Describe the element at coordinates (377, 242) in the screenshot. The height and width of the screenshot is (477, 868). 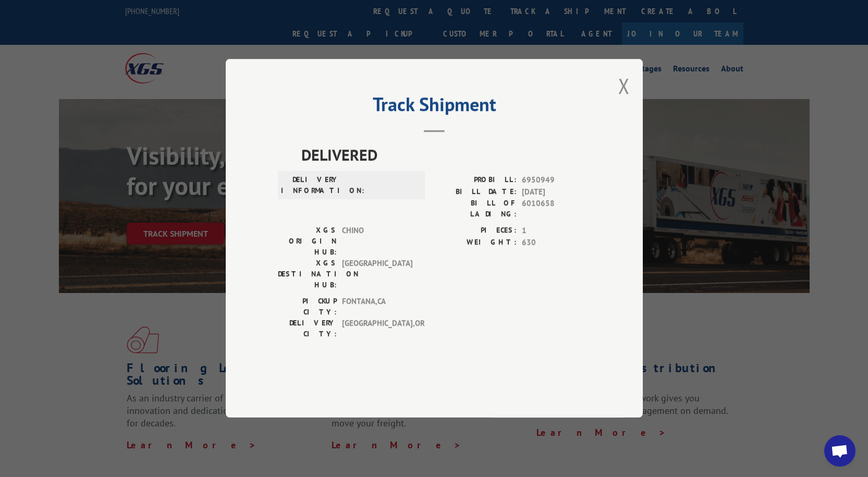
I see `span: CHINO` at that location.